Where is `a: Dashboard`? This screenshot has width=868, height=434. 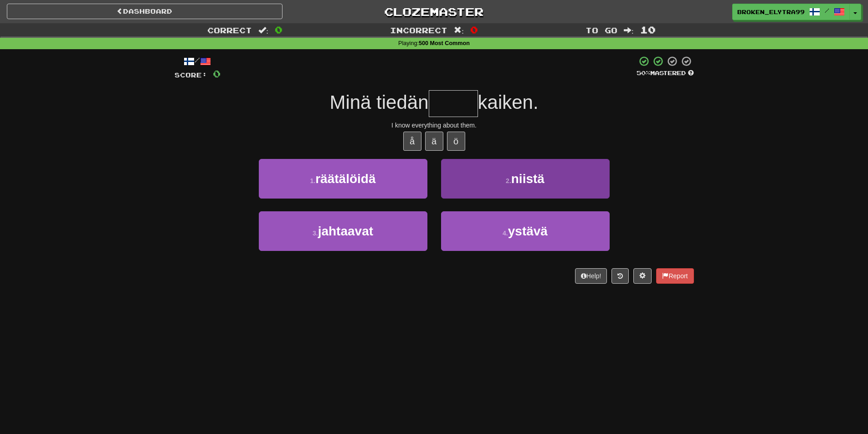 a: Dashboard is located at coordinates (144, 11).